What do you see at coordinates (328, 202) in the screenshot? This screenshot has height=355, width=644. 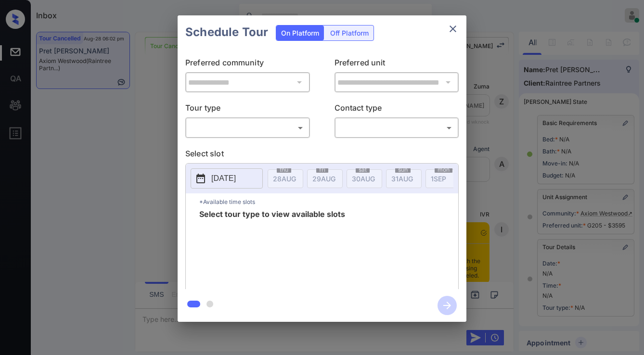 I see `p: *Available time slots` at bounding box center [328, 202].